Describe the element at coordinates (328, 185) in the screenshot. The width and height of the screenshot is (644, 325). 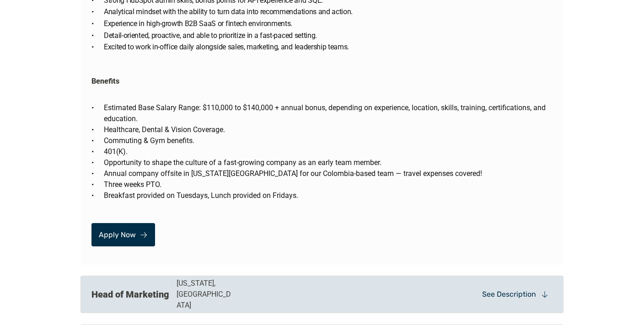
I see `p: Three weeks PTO.` at that location.